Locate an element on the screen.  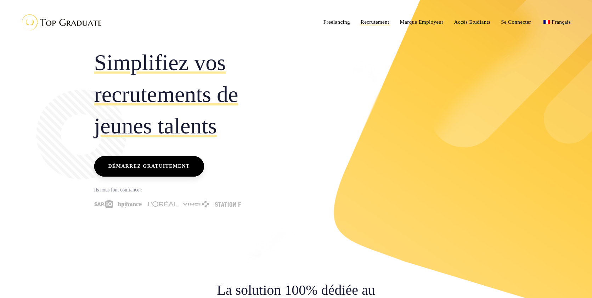
h2: Simplifiez vos recrutements de jeunes talents is located at coordinates (192, 94).